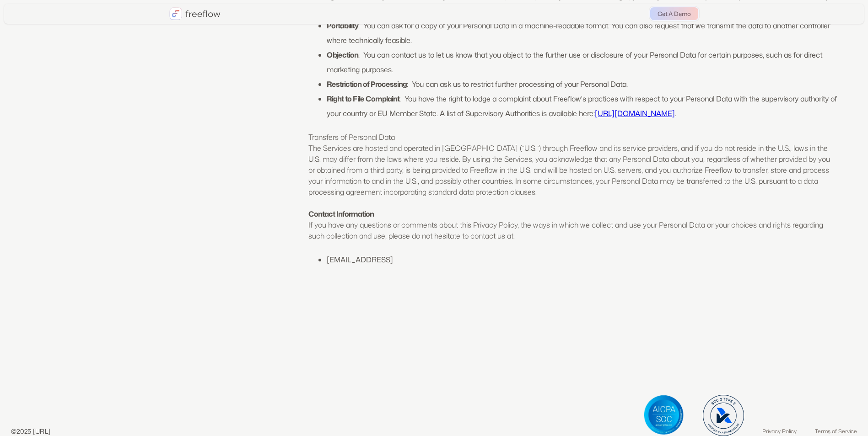 The height and width of the screenshot is (436, 868). What do you see at coordinates (673, 14) in the screenshot?
I see `a: Get A Demo` at bounding box center [673, 14].